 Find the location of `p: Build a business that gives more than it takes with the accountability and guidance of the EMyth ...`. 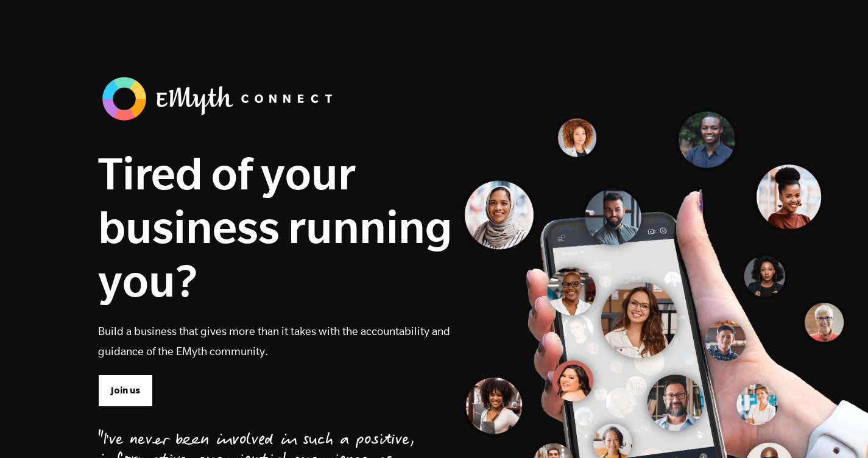

p: Build a business that gives more than it takes with the accountability and guidance of the EMyth ... is located at coordinates (276, 341).